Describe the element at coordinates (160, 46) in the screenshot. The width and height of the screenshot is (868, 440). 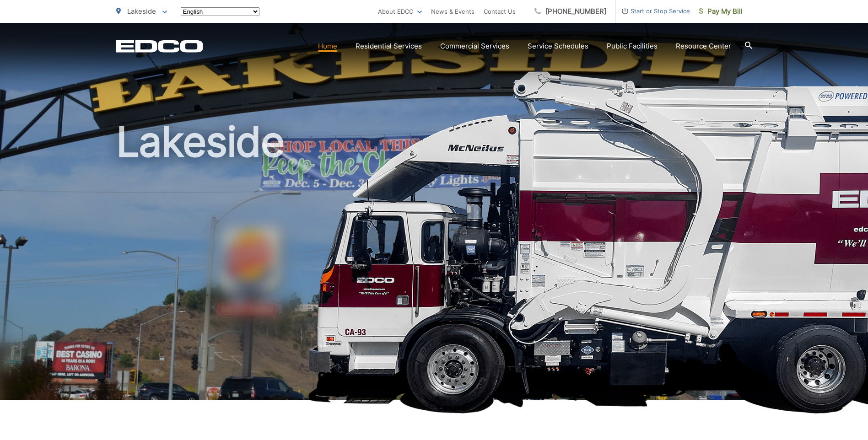
I see `a: EDCD logo. Return to the homepage.` at that location.